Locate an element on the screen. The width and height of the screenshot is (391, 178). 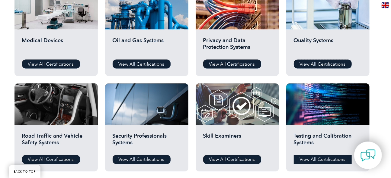
h2: Skill Examiners is located at coordinates (237, 142).